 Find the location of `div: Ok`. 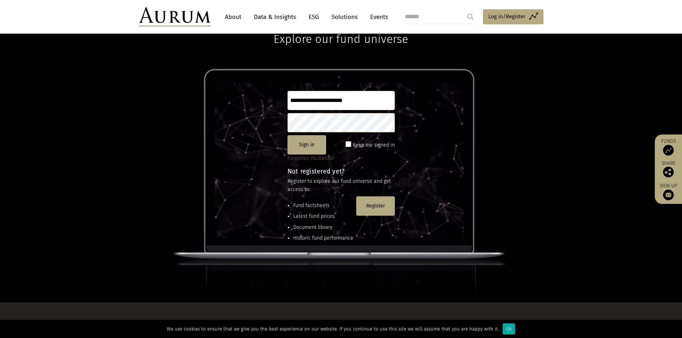

div: Ok is located at coordinates (509, 329).